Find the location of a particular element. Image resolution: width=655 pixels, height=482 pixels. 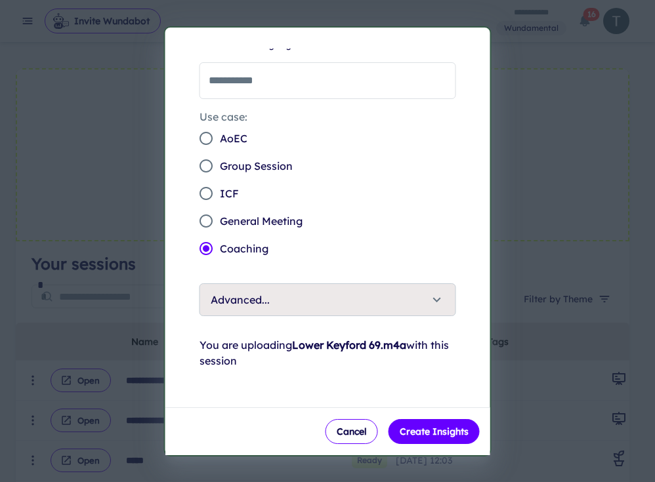

span: Coaching is located at coordinates (244, 249).